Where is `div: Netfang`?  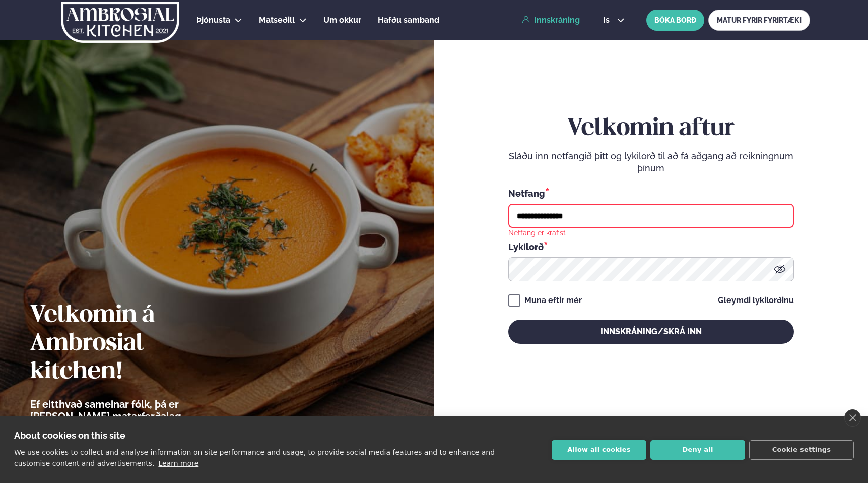
div: Netfang is located at coordinates (651, 193).